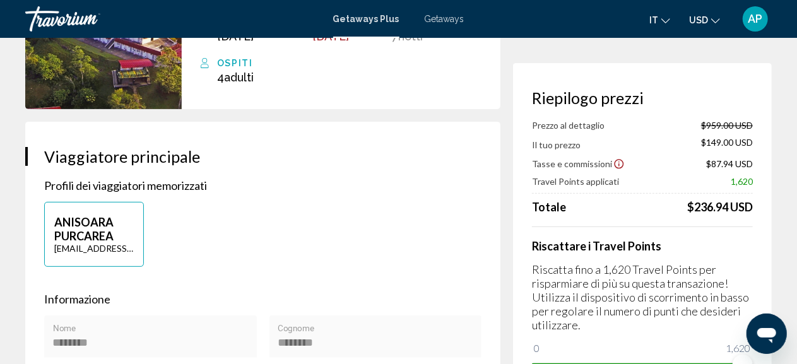 This screenshot has width=797, height=364. Describe the element at coordinates (536, 348) in the screenshot. I see `span: 0` at that location.